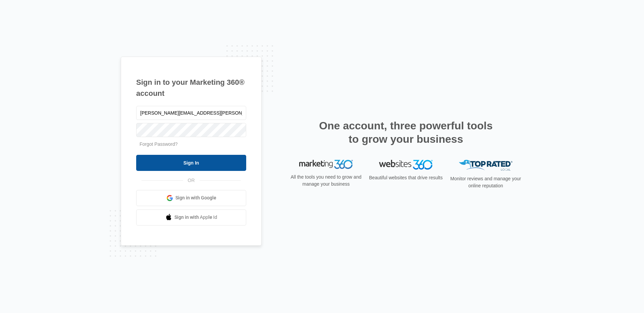 Image resolution: width=644 pixels, height=313 pixels. Describe the element at coordinates (486, 165) in the screenshot. I see `img: Top Rated Local` at that location.